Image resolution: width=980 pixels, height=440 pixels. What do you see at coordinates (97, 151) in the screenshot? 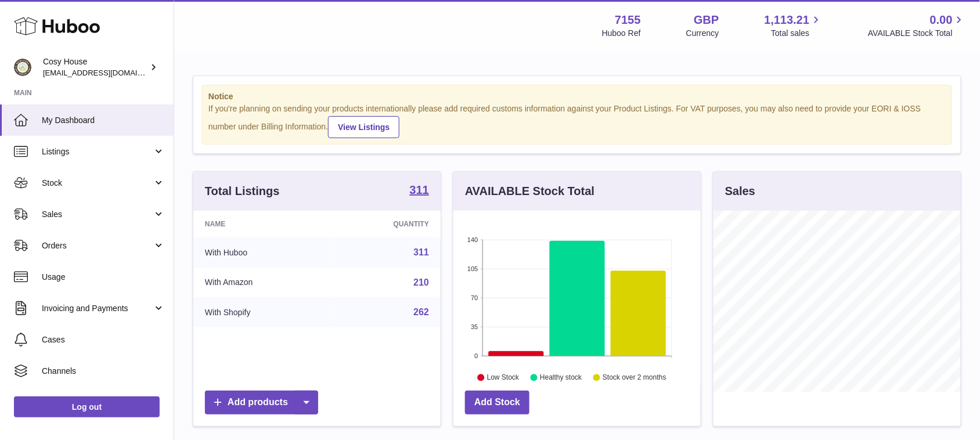
I see `span: Listings` at bounding box center [97, 151].